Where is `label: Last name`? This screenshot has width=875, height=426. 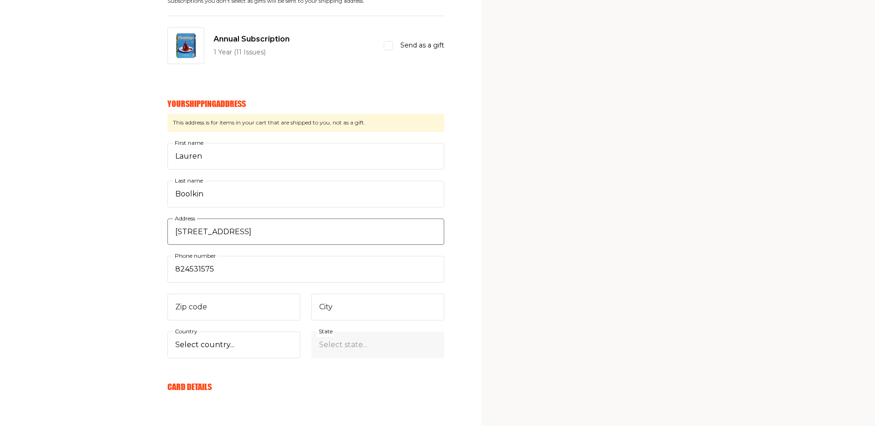 label: Last name is located at coordinates (189, 180).